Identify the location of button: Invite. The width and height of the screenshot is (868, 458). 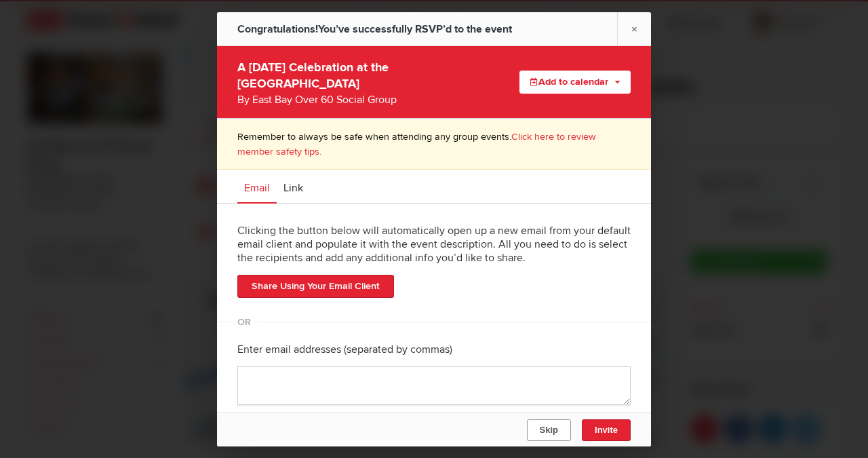
(606, 430).